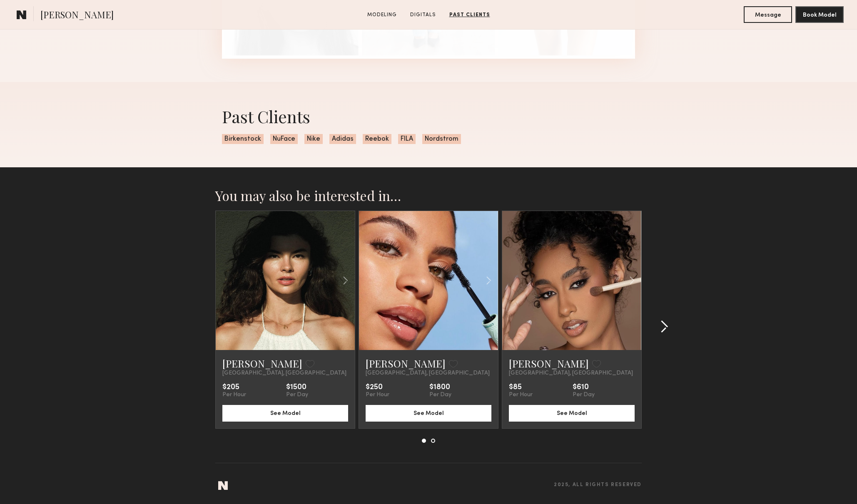 This screenshot has width=857, height=504. Describe the element at coordinates (233, 387) in the screenshot. I see `div: $205` at that location.